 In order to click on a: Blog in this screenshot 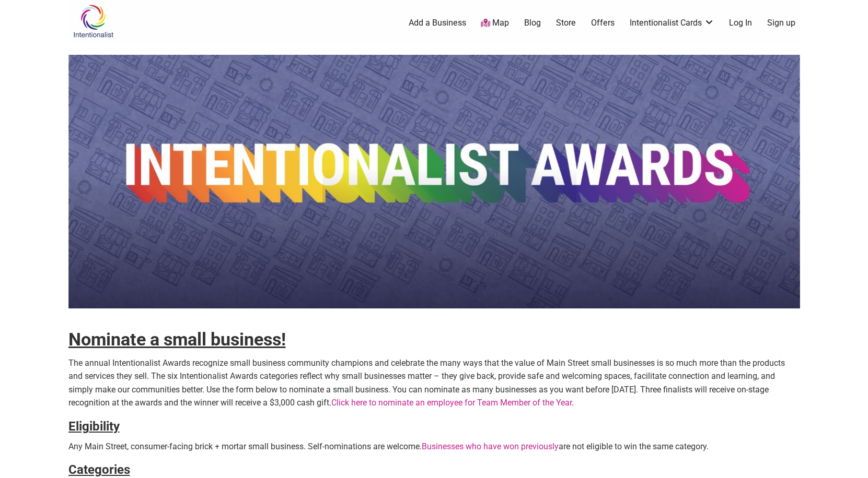, I will do `click(532, 23)`.